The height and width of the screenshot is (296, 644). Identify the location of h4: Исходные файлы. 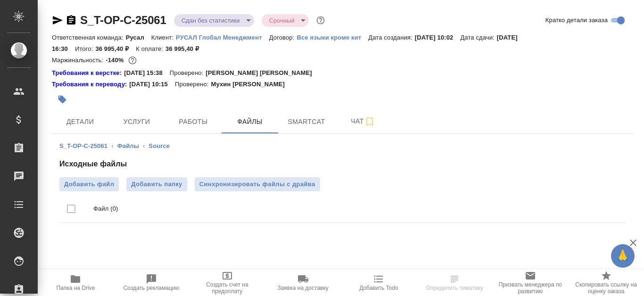
(343, 164).